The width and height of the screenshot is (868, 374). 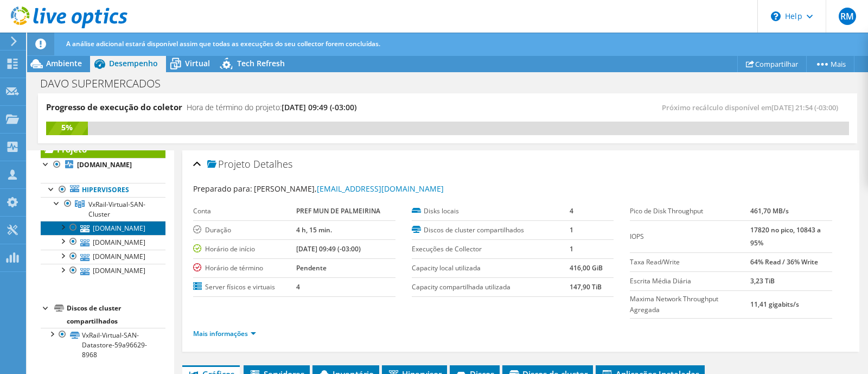 What do you see at coordinates (245, 288) in the screenshot?
I see `label: Server físicos e virtuais` at bounding box center [245, 288].